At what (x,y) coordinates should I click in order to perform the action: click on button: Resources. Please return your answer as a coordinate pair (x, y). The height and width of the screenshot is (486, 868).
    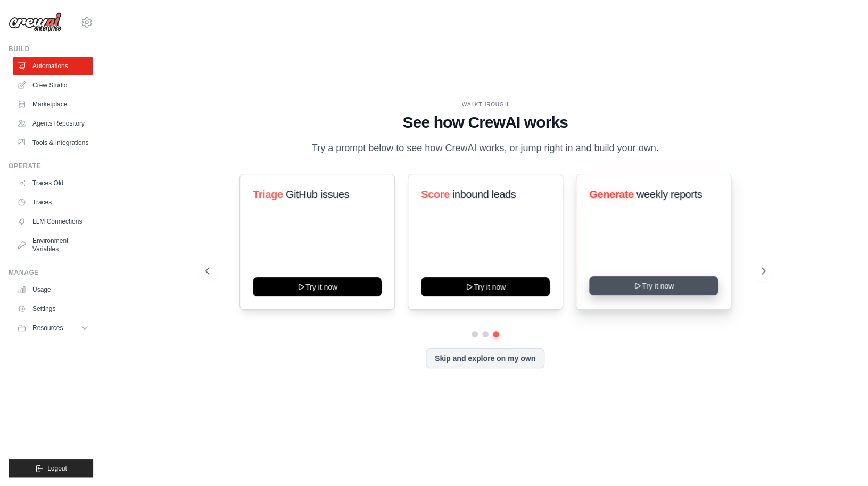
    Looking at the image, I should click on (53, 328).